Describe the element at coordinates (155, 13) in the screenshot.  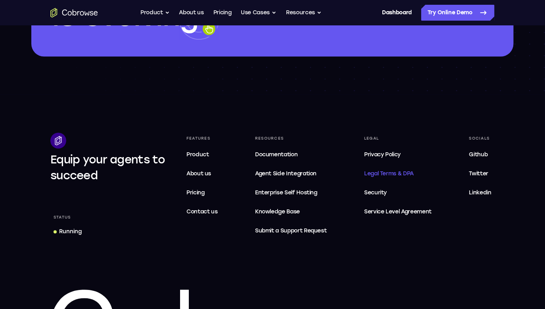
I see `button: Product` at that location.